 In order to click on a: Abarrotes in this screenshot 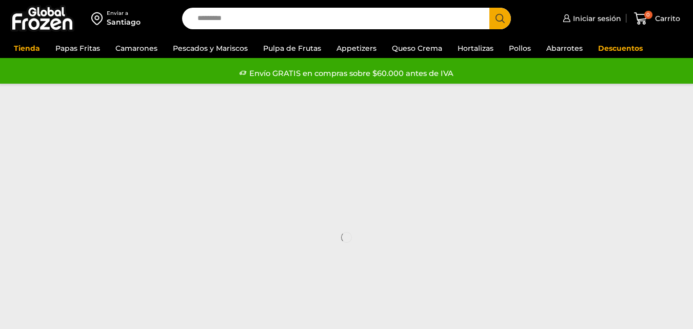, I will do `click(564, 48)`.